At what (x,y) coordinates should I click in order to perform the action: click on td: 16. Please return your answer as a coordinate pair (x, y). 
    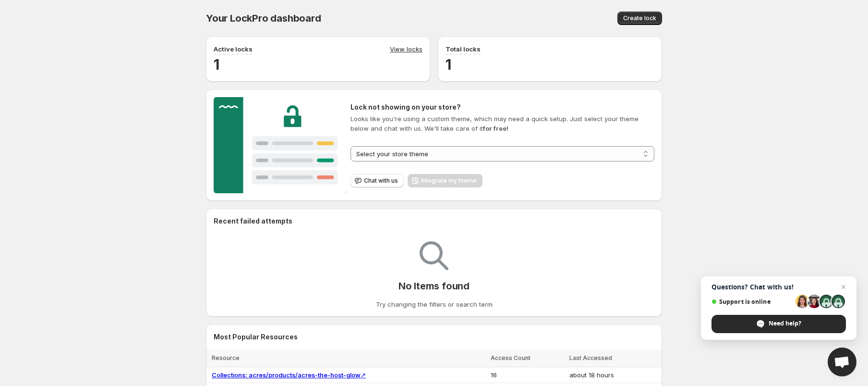
    Looking at the image, I should click on (527, 375).